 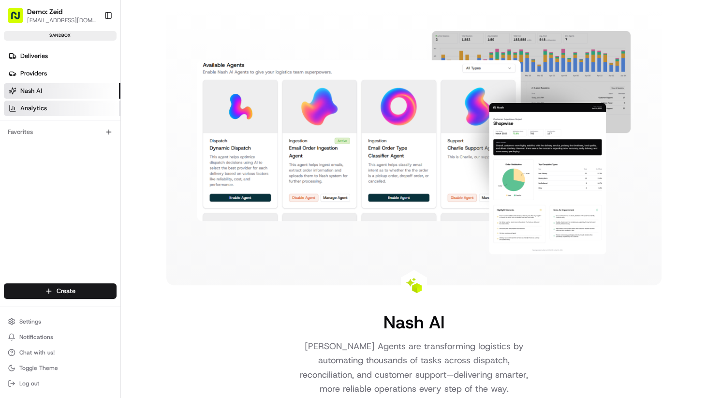 I want to click on button: Notifications, so click(x=60, y=337).